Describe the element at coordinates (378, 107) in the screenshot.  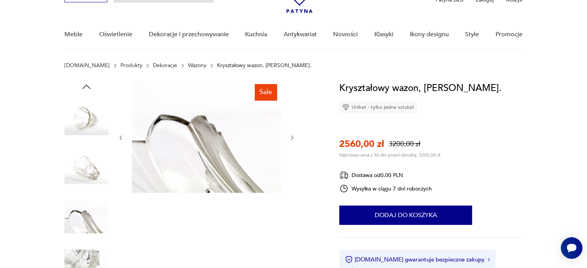
I see `div: Unikat - tylko jedna sztuka!` at that location.